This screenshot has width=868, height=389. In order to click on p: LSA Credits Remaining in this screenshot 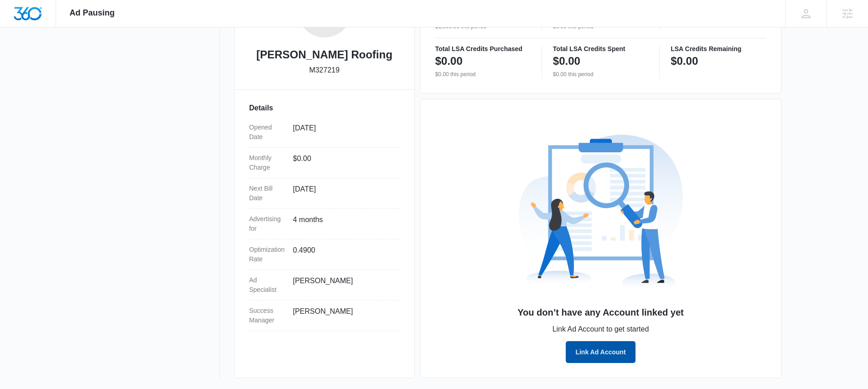, I will do `click(718, 49)`.